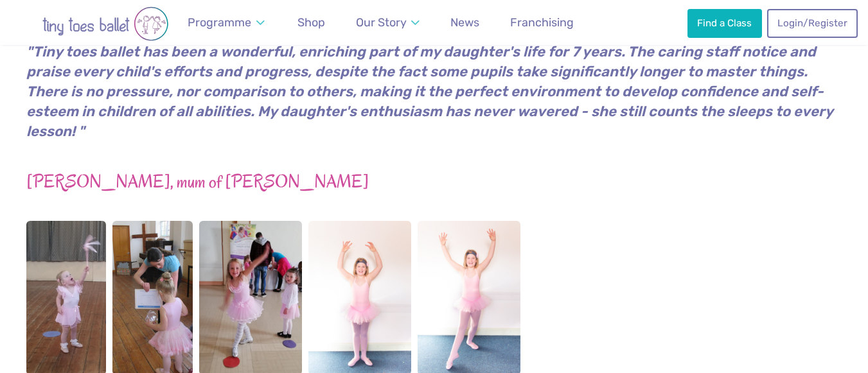 The width and height of the screenshot is (868, 373). What do you see at coordinates (311, 22) in the screenshot?
I see `span: Shop` at bounding box center [311, 22].